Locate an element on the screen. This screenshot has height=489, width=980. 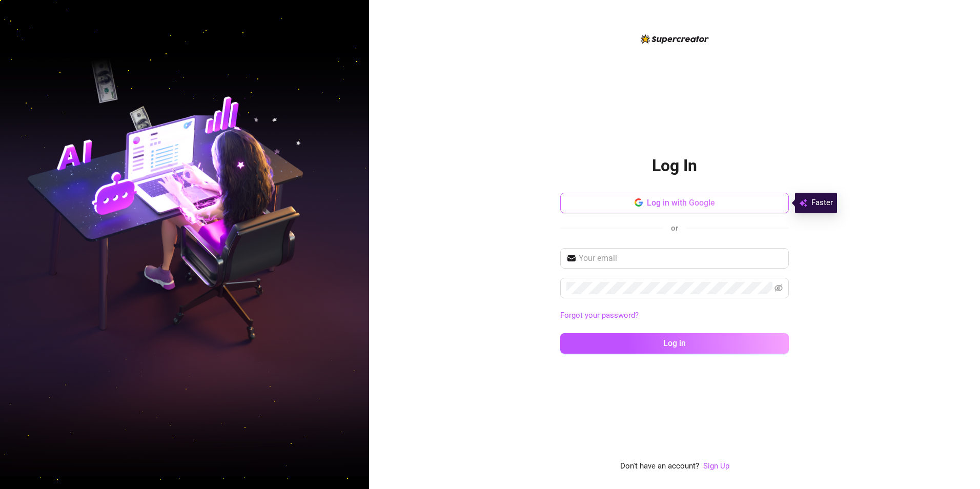
img: svg%3e is located at coordinates (804, 203).